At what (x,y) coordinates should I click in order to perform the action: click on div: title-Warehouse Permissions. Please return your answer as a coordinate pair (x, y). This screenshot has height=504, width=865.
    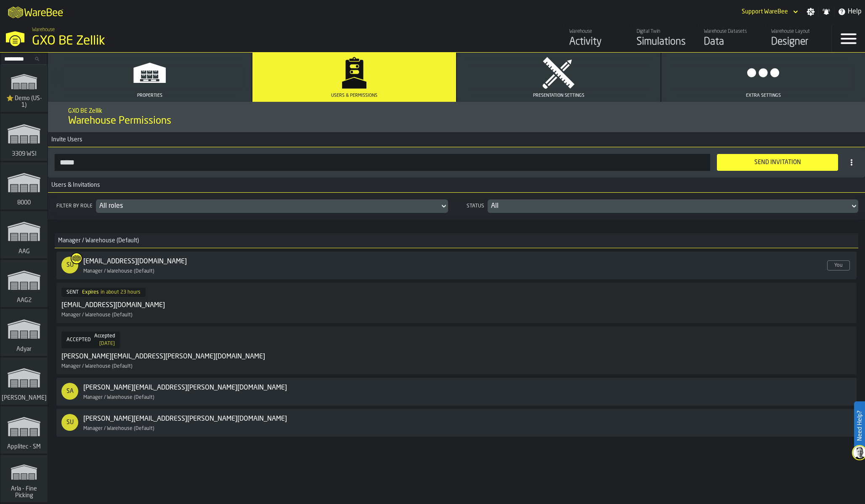
    Looking at the image, I should click on (456, 117).